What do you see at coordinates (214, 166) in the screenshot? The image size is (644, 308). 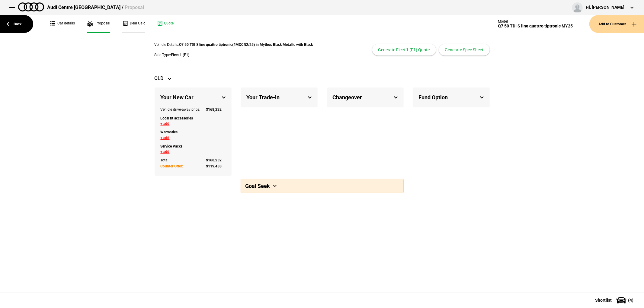 I see `strong: $ 119,438` at bounding box center [214, 166].